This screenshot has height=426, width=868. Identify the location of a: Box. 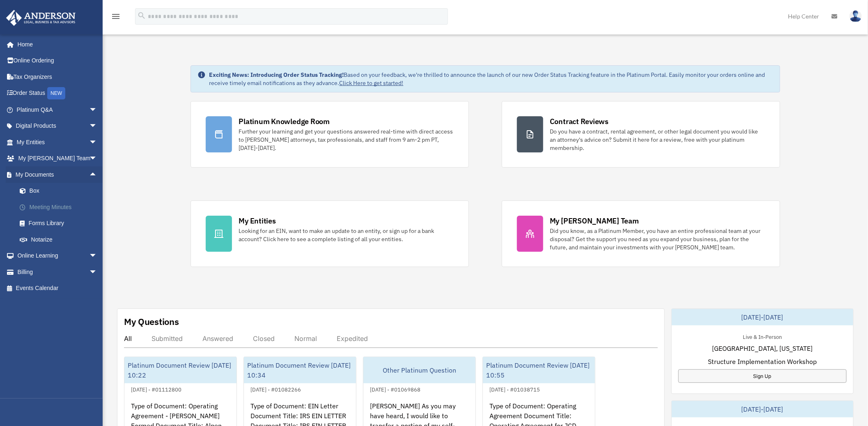
(61, 191).